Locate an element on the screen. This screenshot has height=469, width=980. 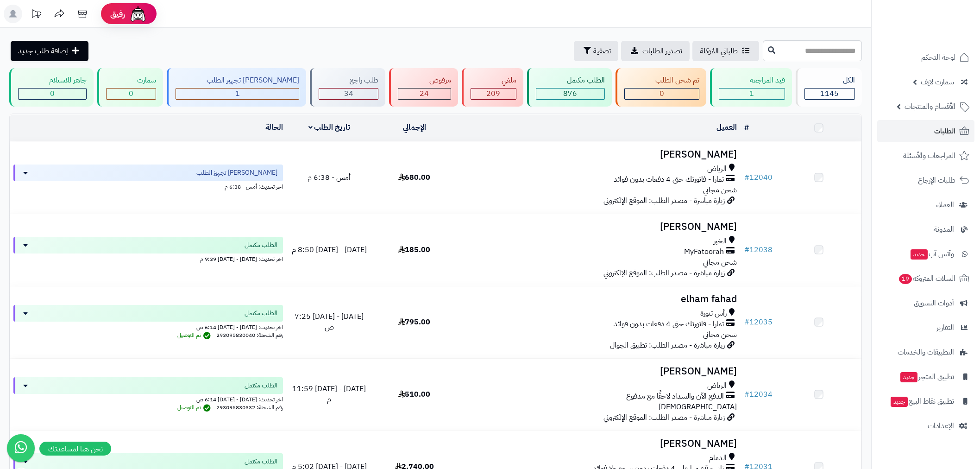
a: قيد المراجعه 1 is located at coordinates (751, 87).